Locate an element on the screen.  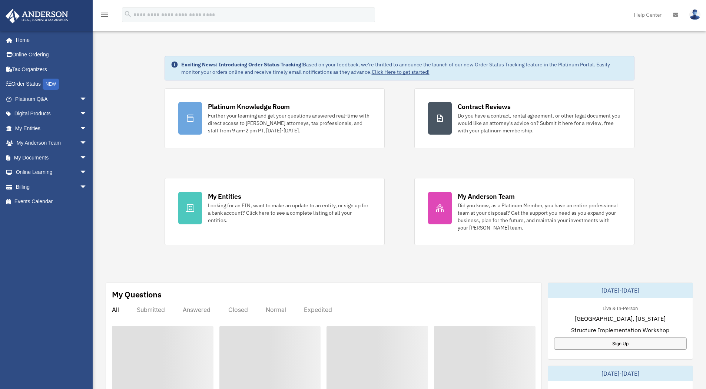
div: Normal is located at coordinates (276, 309).